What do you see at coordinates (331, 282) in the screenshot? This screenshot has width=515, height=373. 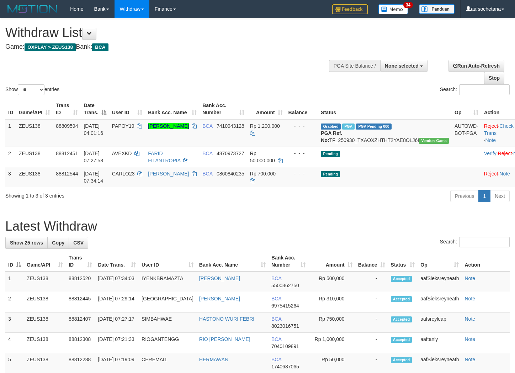 I see `td: Rp 500,000` at bounding box center [331, 282].